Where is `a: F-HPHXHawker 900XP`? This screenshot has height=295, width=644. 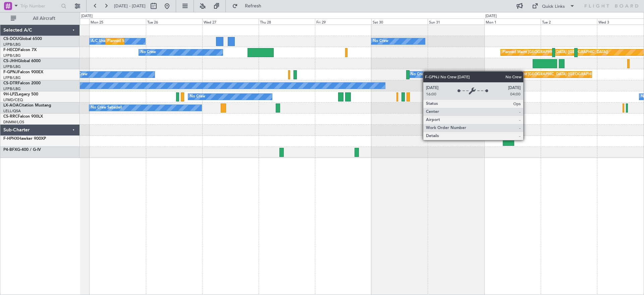
a: F-HPHXHawker 900XP is located at coordinates (24, 139).